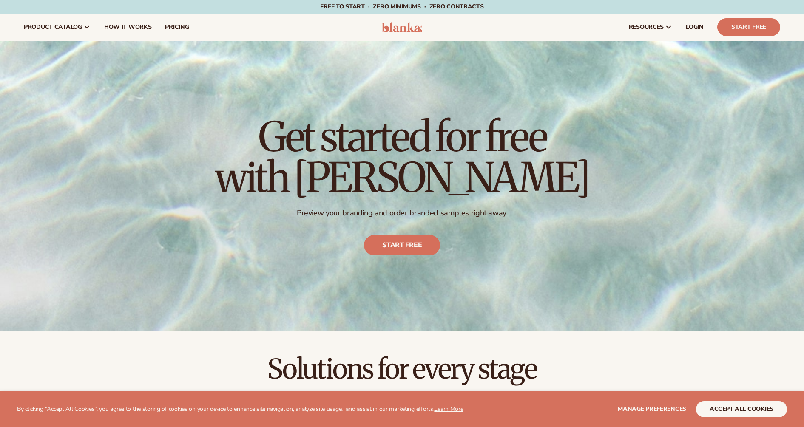 The image size is (804, 427). Describe the element at coordinates (741, 409) in the screenshot. I see `button: accept all cookies` at that location.